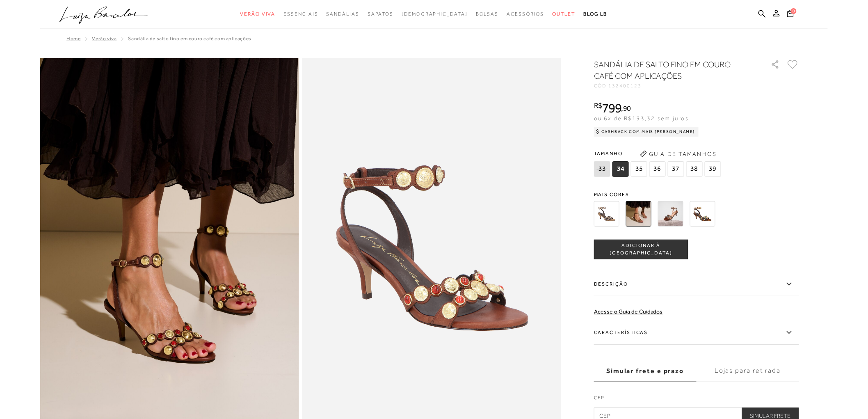 Image resolution: width=868 pixels, height=419 pixels. I want to click on span: 37, so click(676, 169).